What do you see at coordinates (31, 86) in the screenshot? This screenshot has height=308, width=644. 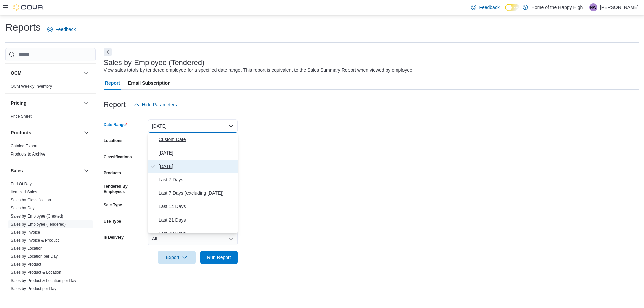 I see `span: OCM Weekly Inventory` at bounding box center [31, 86].